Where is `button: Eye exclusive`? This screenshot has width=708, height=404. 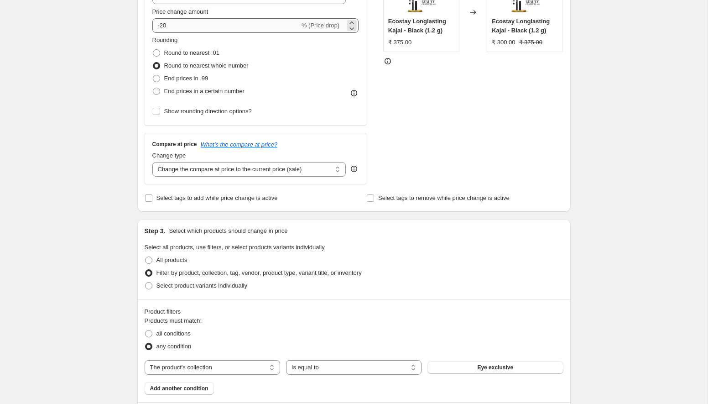
button: Eye exclusive is located at coordinates (495, 367).